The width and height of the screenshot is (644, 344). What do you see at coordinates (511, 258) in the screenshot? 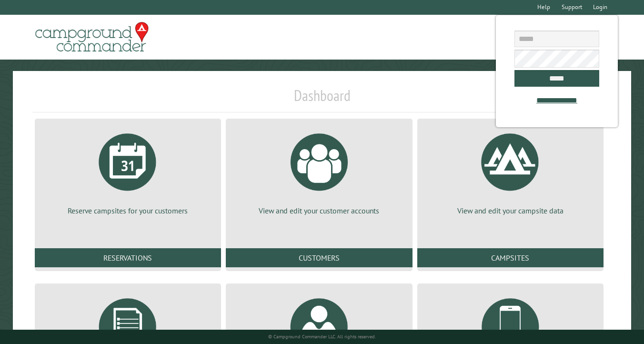
I see `a: Campsites` at bounding box center [511, 258].